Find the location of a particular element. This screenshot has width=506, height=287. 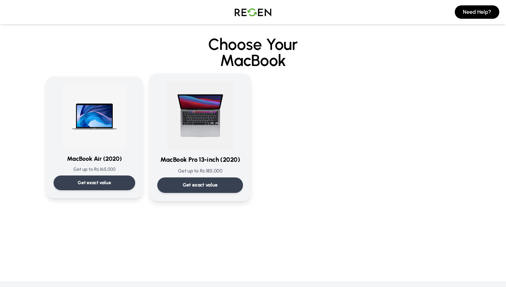

span: MacBook is located at coordinates (253, 60).